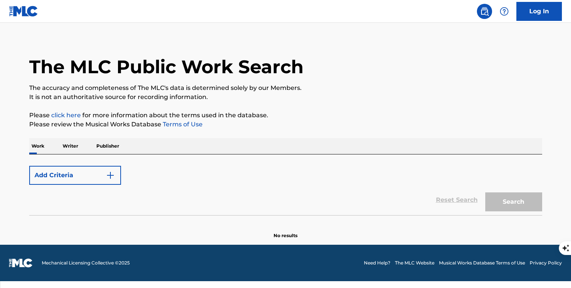  What do you see at coordinates (415, 263) in the screenshot?
I see `a: The MLC Website` at bounding box center [415, 263].